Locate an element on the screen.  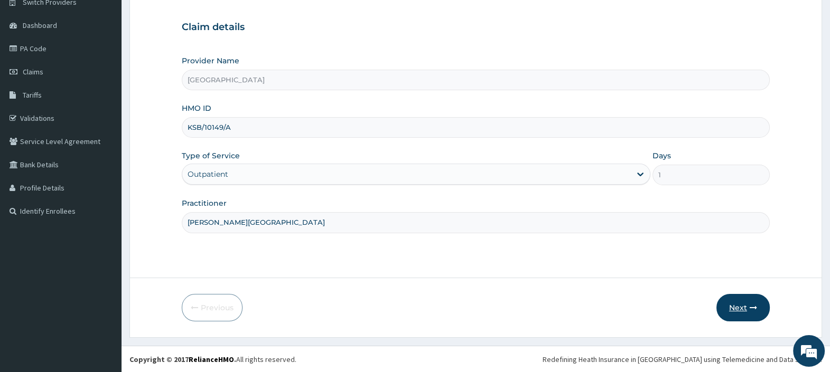
label: Days is located at coordinates (661, 156).